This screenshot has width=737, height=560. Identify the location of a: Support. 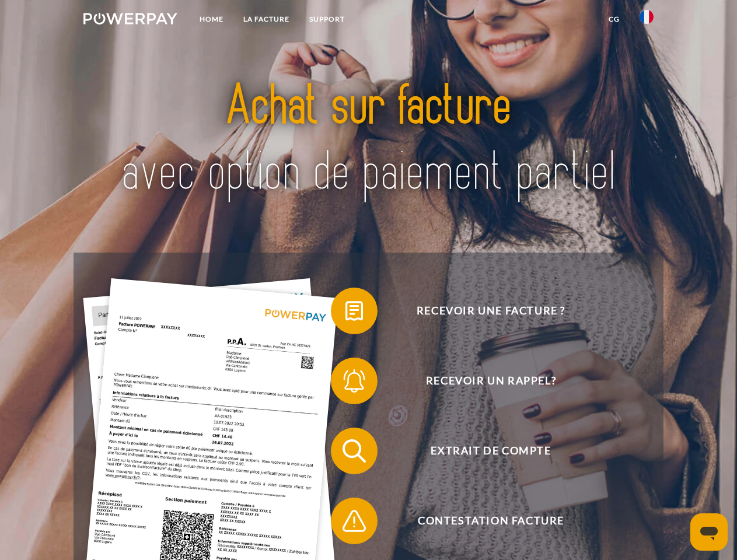
(327, 19).